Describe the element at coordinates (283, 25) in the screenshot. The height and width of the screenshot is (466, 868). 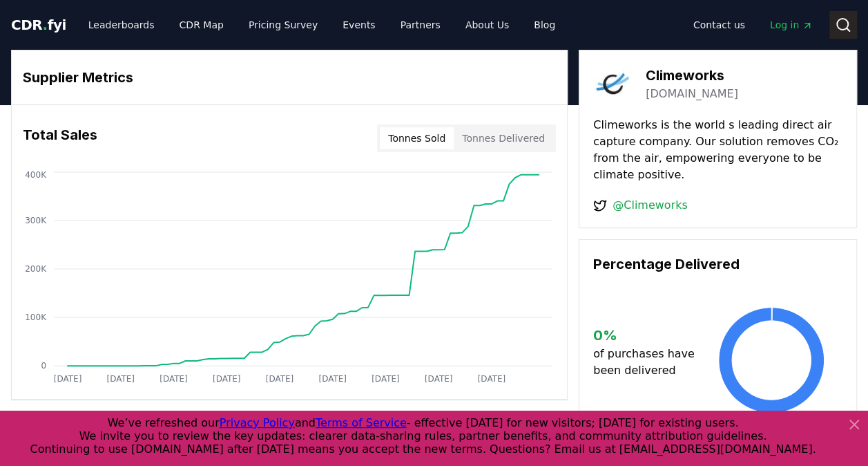
I see `a: Pricing Survey` at that location.